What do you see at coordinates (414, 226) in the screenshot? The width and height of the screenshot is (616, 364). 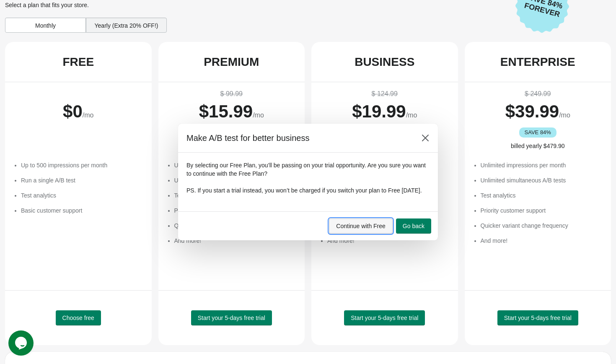 I see `button: Go back` at bounding box center [414, 226].